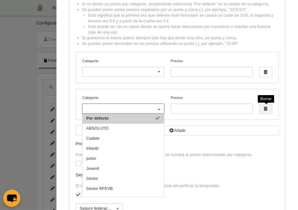 This screenshot has width=298, height=210. Describe the element at coordinates (177, 164) in the screenshot. I see `label: Añadir precio fijo` at that location.